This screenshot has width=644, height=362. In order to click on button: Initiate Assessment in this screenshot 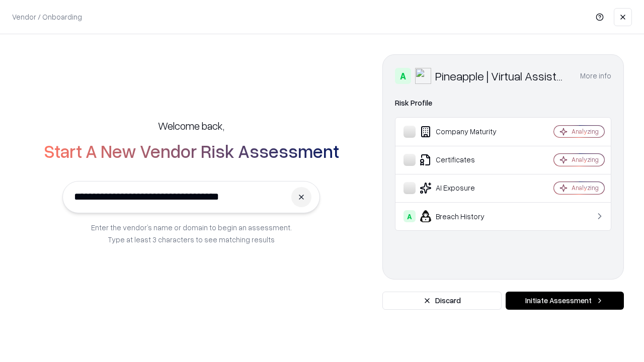, I will do `click(564, 300)`.